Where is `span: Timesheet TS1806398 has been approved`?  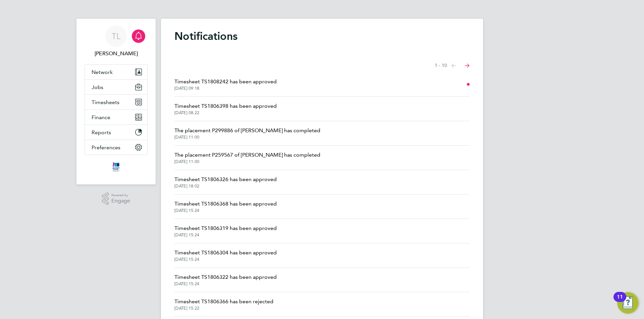 span: Timesheet TS1806398 has been approved is located at coordinates (225, 107).